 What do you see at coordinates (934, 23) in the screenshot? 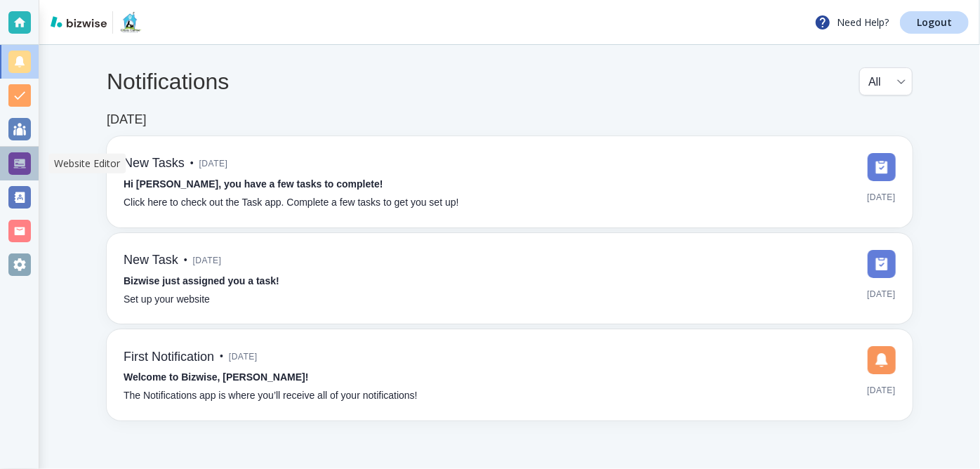
I see `p: Logout` at bounding box center [934, 23].